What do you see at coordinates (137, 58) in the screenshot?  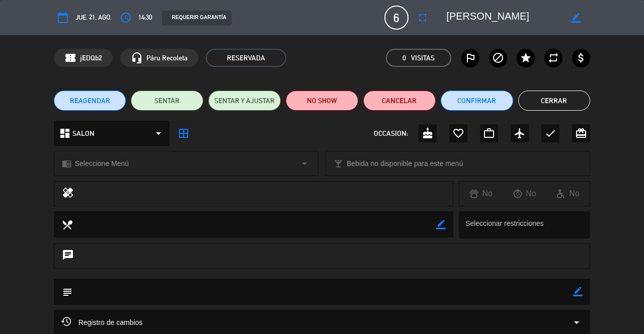 I see `i: headset_mic` at bounding box center [137, 58].